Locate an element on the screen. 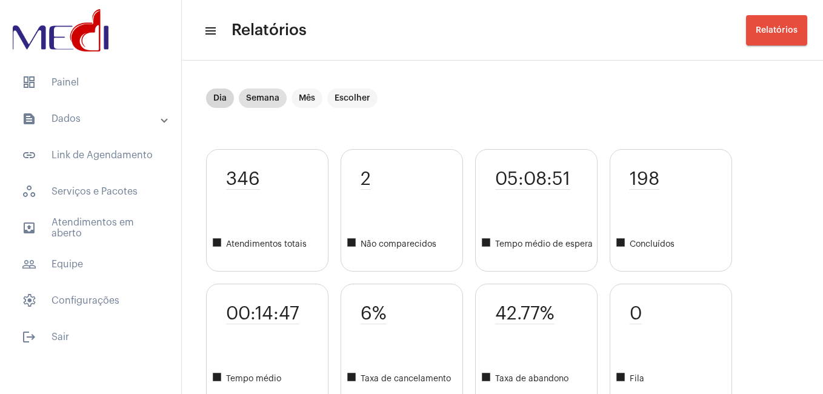 The height and width of the screenshot is (394, 823). span: 00:14:47 is located at coordinates (262, 314).